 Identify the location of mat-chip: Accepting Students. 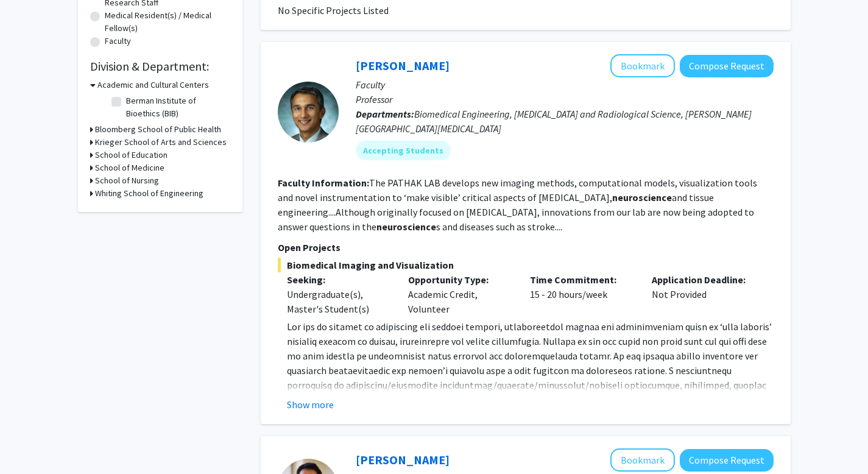
(403, 151).